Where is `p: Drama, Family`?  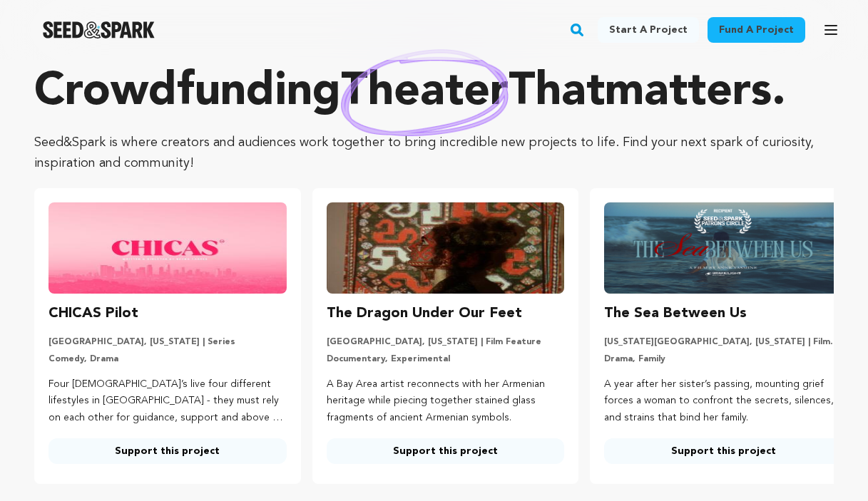
p: Drama, Family is located at coordinates (724, 359).